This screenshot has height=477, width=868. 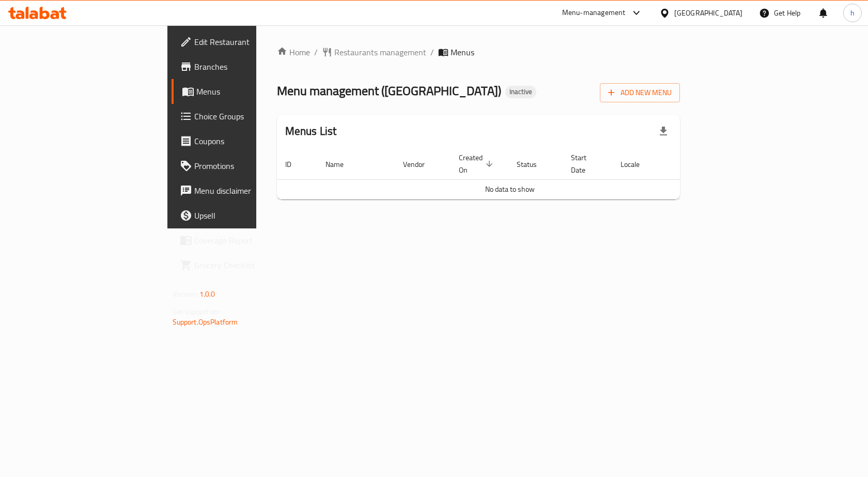 What do you see at coordinates (311, 132) in the screenshot?
I see `h2: Menus List` at bounding box center [311, 132].